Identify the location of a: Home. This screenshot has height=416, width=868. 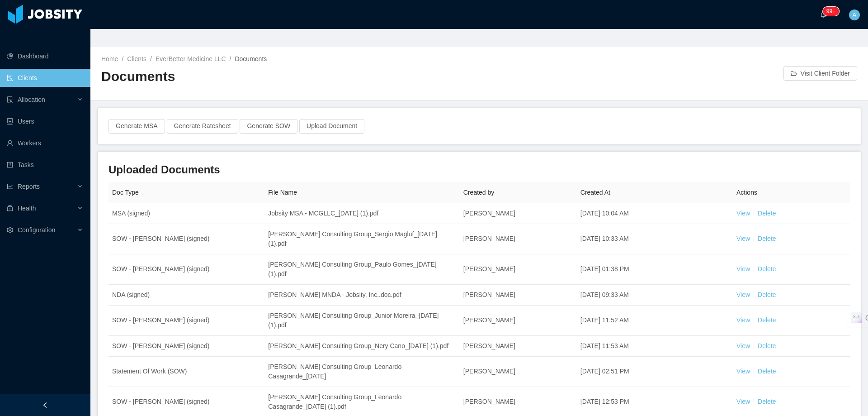
(109, 59).